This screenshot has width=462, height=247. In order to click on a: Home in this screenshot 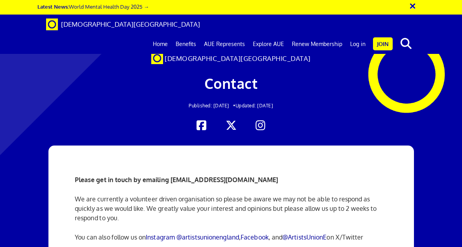, I will do `click(160, 44)`.